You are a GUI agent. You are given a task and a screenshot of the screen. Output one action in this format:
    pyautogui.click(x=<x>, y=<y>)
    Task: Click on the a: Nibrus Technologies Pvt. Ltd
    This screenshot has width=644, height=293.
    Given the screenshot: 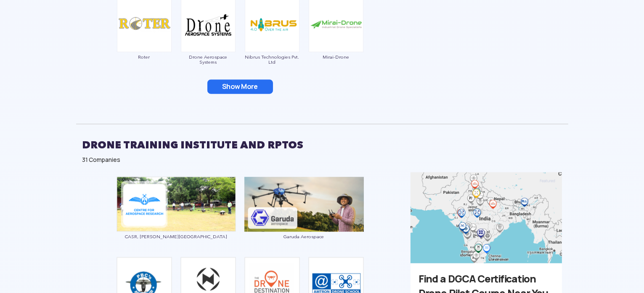 What is the action you would take?
    pyautogui.click(x=272, y=42)
    